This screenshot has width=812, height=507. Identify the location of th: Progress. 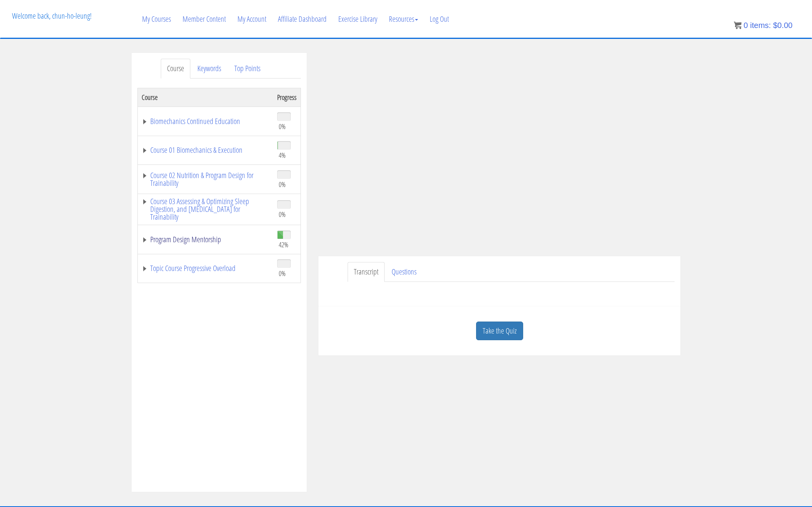
(287, 97).